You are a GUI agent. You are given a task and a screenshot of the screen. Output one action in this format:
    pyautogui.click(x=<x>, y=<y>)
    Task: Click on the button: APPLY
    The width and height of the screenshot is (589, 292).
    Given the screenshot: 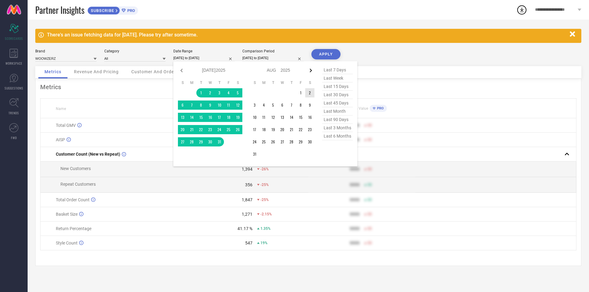 What is the action you would take?
    pyautogui.click(x=326, y=54)
    